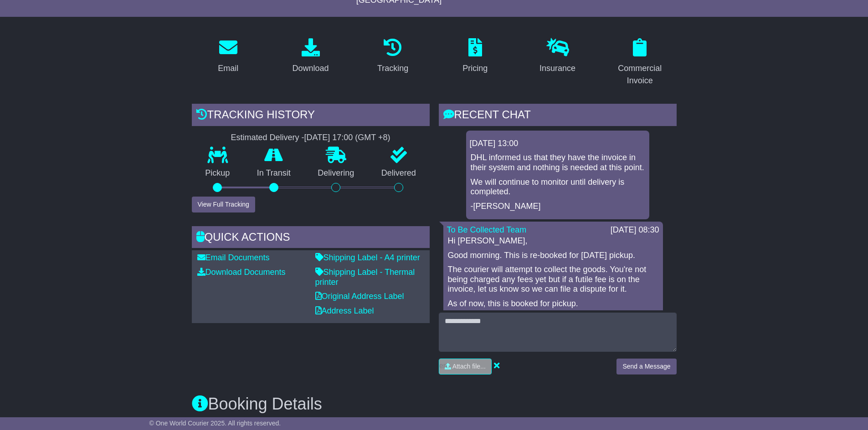 This screenshot has height=430, width=868. I want to click on p: We will continue to monitor until delivery is completed., so click(558, 187).